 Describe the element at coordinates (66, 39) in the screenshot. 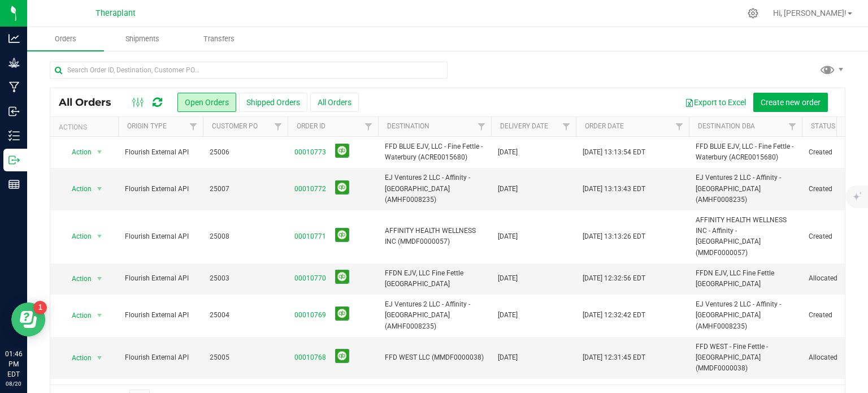

I see `span: Orders` at that location.